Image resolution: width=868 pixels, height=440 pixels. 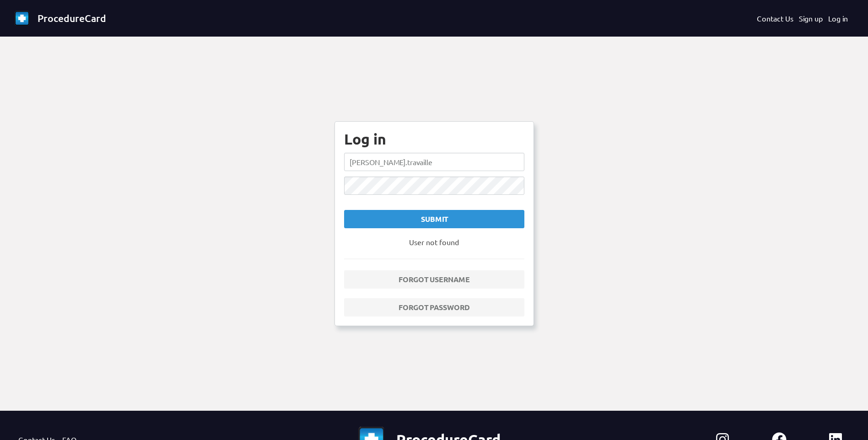 I want to click on div: Submit, so click(x=434, y=219).